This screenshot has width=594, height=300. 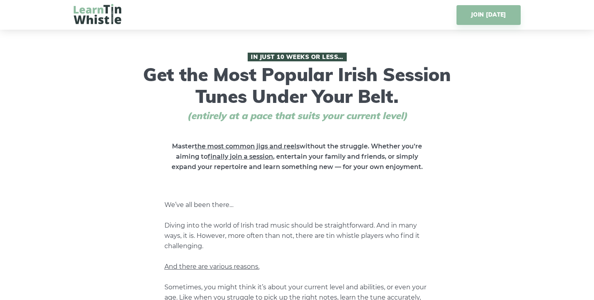 What do you see at coordinates (247, 146) in the screenshot?
I see `span: the most common jigs and reels` at bounding box center [247, 146].